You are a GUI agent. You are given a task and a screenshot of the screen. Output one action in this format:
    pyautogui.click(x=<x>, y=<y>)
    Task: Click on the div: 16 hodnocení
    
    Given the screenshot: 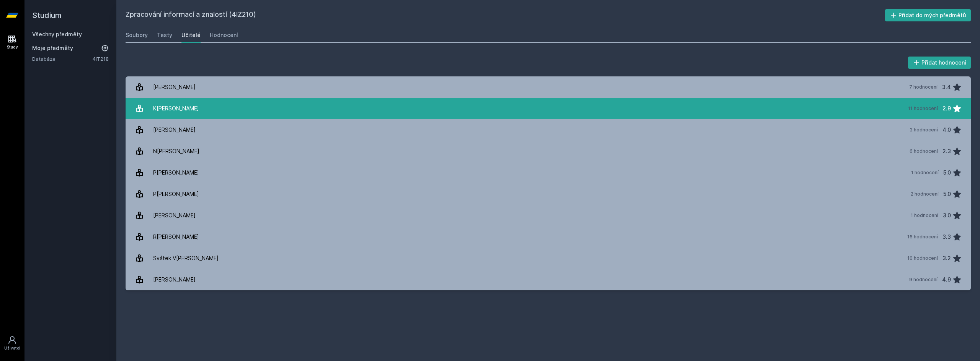 What is the action you would take?
    pyautogui.click(x=923, y=237)
    